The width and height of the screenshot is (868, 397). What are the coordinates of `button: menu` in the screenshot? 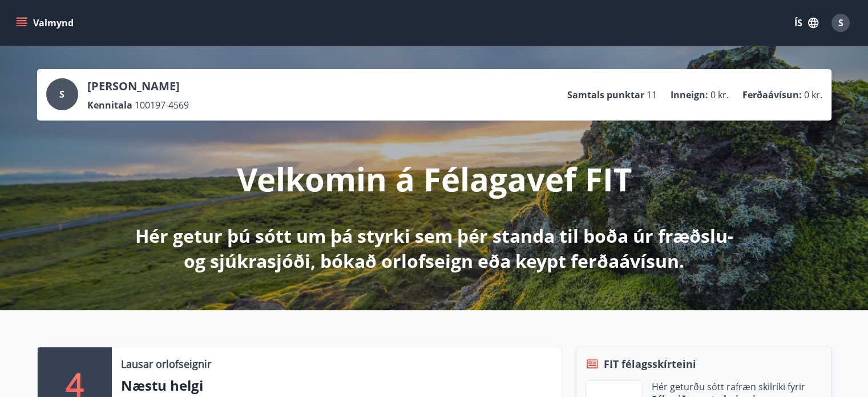 It's located at (45, 23).